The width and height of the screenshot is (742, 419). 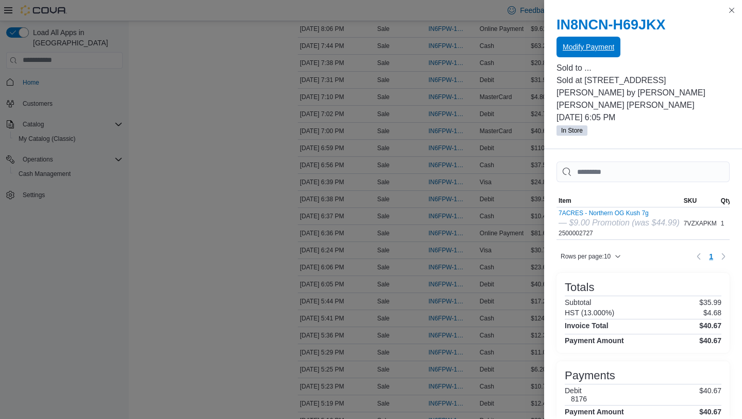 What do you see at coordinates (587, 325) in the screenshot?
I see `h4: Invoice Total` at bounding box center [587, 325].